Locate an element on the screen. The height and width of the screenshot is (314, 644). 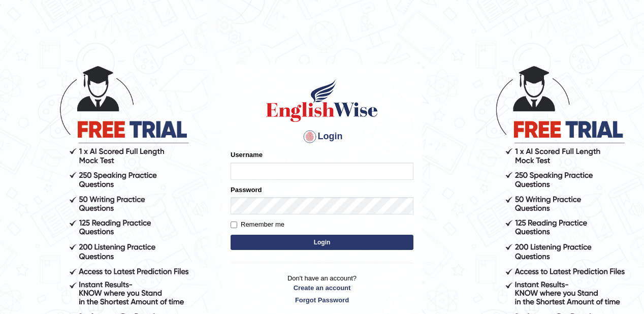
p: Don't have an account? is located at coordinates (322, 289).